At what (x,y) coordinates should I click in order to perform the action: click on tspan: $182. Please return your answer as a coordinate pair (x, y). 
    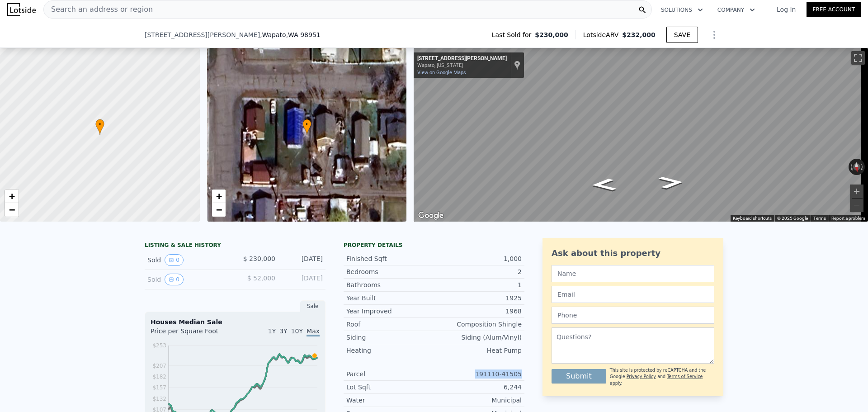
    Looking at the image, I should click on (159, 377).